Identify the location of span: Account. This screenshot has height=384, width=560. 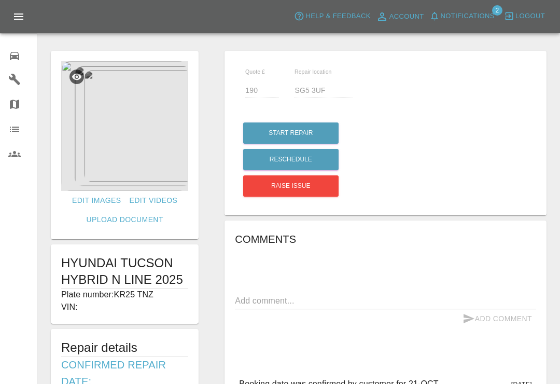
(406, 17).